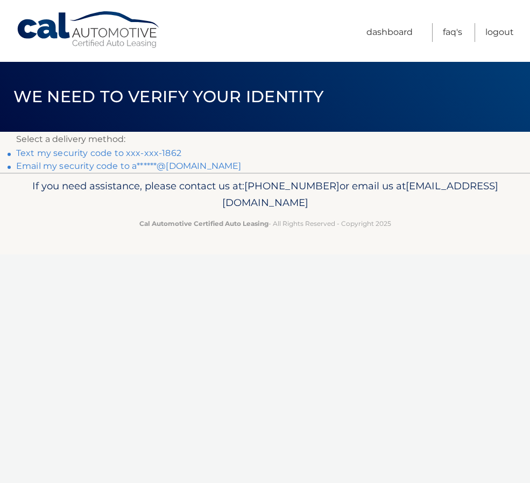 The height and width of the screenshot is (483, 530). What do you see at coordinates (265, 195) in the screenshot?
I see `p: If you need assistance, please contact us at: or email us at` at bounding box center [265, 195].